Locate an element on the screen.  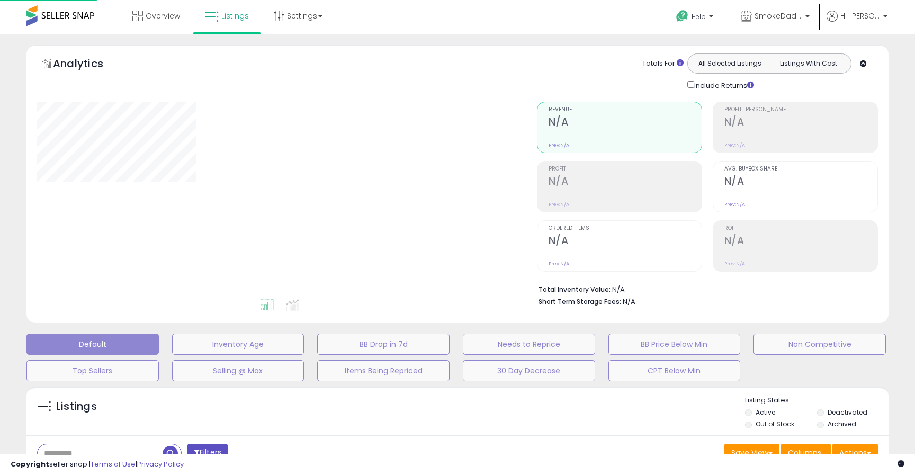
strong: Copyright is located at coordinates (30, 464).